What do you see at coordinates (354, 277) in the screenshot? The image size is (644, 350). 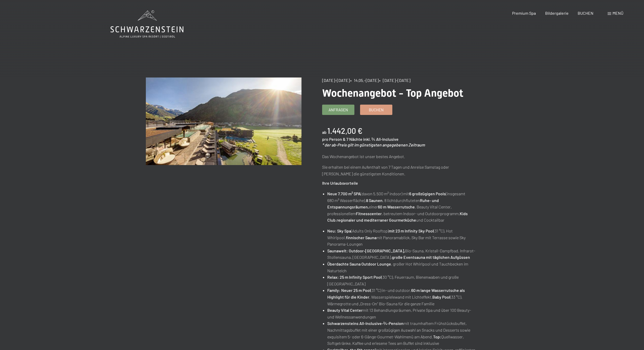 I see `strong: Relax: 25 m Infinity Sport Pool` at bounding box center [354, 277].